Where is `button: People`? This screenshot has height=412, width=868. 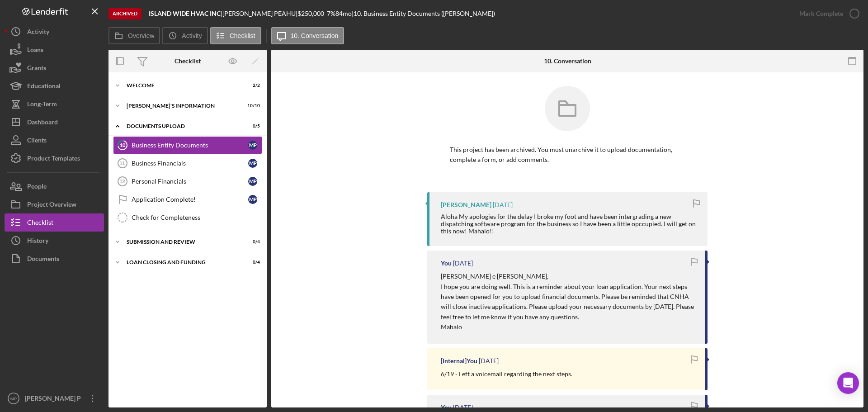 button: People is located at coordinates (54, 186).